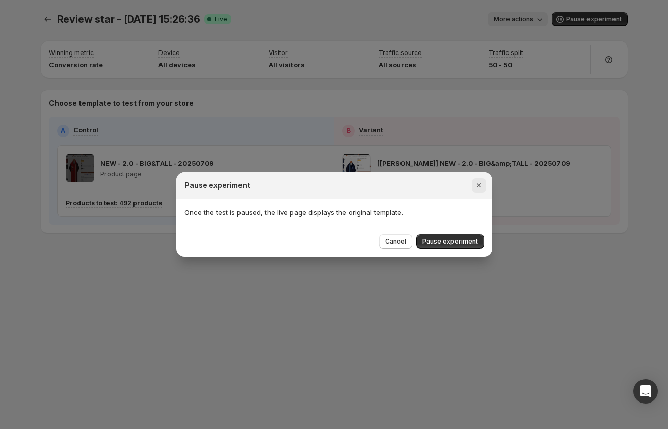  Describe the element at coordinates (646, 392) in the screenshot. I see `div: Open Intercom Messenger` at that location.